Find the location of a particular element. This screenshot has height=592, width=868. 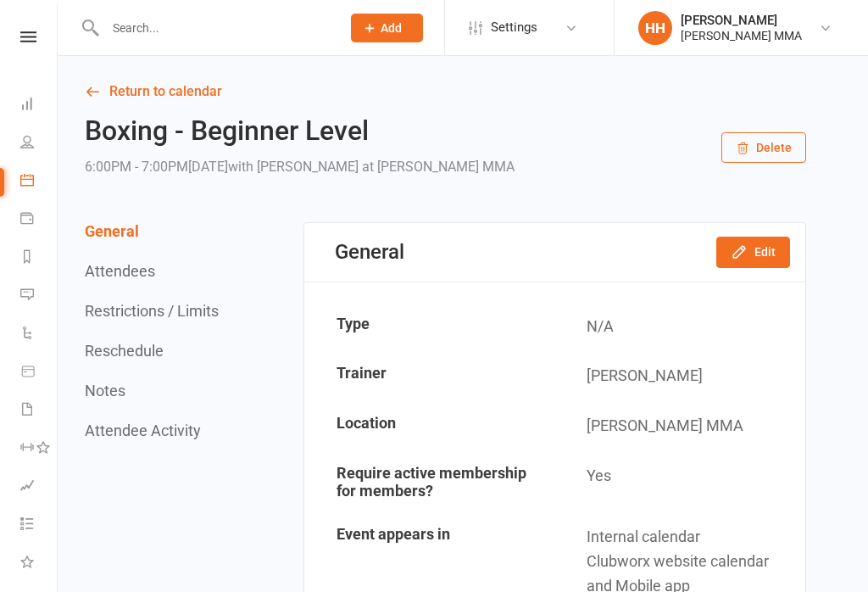

input: Search... is located at coordinates (215, 28).